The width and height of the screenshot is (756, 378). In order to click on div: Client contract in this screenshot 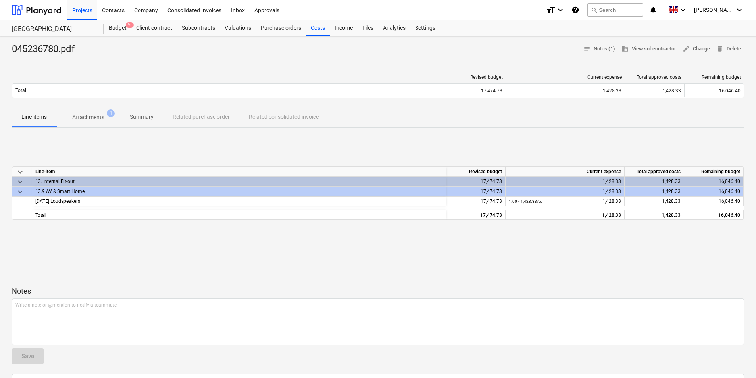, I will do `click(154, 28)`.